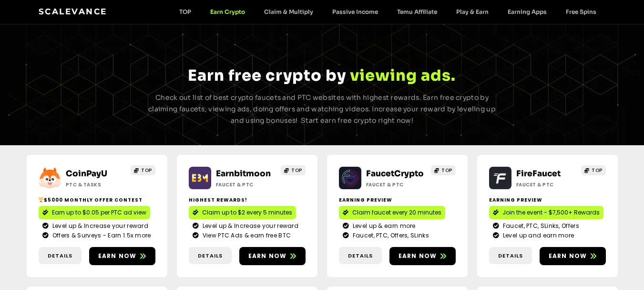  What do you see at coordinates (73, 12) in the screenshot?
I see `a: Scalevance` at bounding box center [73, 12].